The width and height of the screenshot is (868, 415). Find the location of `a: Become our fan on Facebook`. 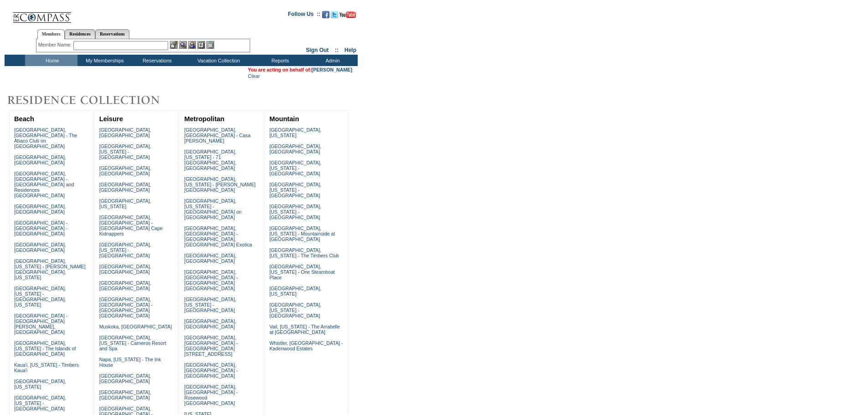

a: Become our fan on Facebook is located at coordinates (326, 16).